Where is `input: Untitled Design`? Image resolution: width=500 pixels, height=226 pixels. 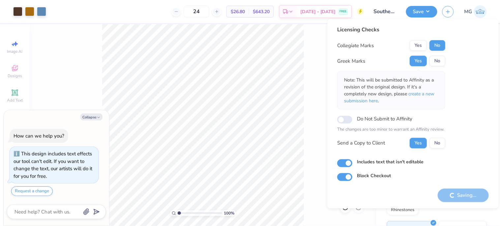 input: Untitled Design is located at coordinates (385, 12).